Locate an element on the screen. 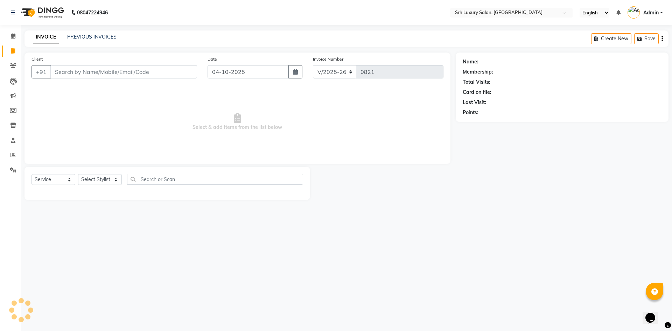 The width and height of the screenshot is (672, 331). label: Invoice Number is located at coordinates (328, 59).